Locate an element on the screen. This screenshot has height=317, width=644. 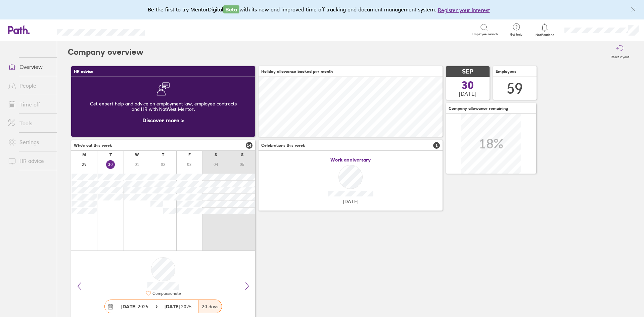
a: Notifications is located at coordinates (544, 30).